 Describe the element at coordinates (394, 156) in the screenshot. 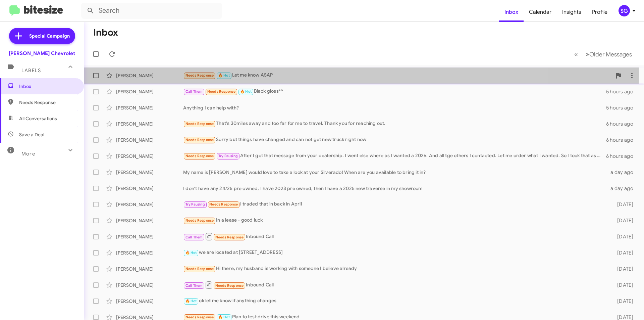

I see `div: After I got that message from your dealership. I went else where as I wanted a 2026. And all tge ...` at that location.